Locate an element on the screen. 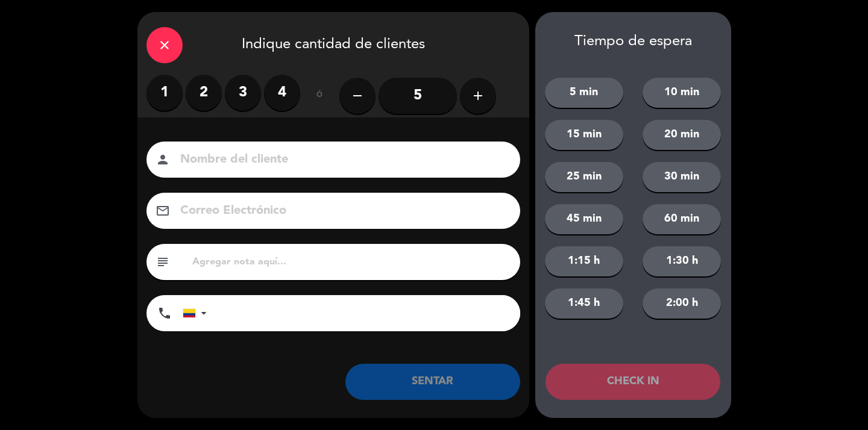  label: 4 is located at coordinates (283, 93).